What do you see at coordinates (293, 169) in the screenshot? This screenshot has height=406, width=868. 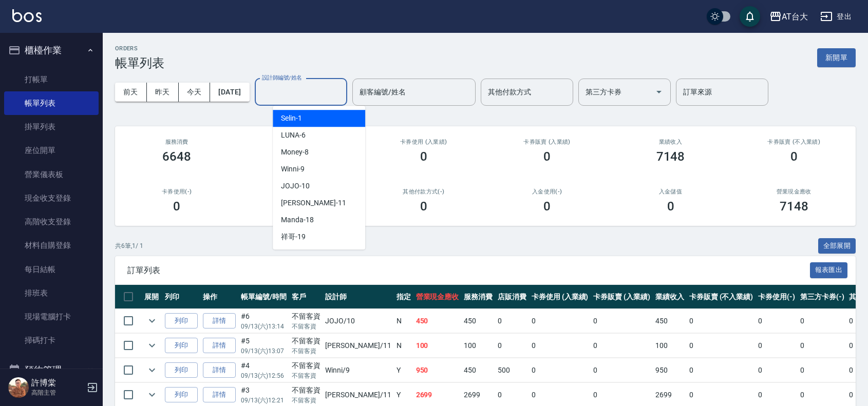 I see `span: Winni -9` at bounding box center [293, 169].